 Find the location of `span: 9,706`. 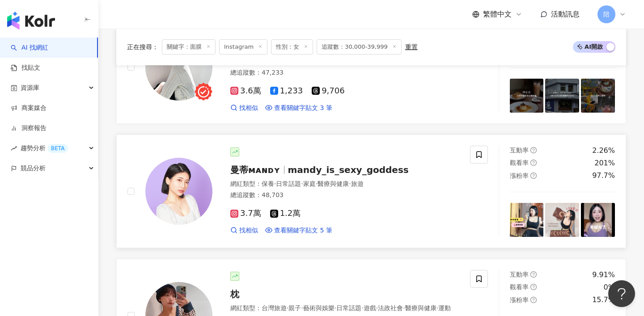

span: 9,706 is located at coordinates (328, 91).